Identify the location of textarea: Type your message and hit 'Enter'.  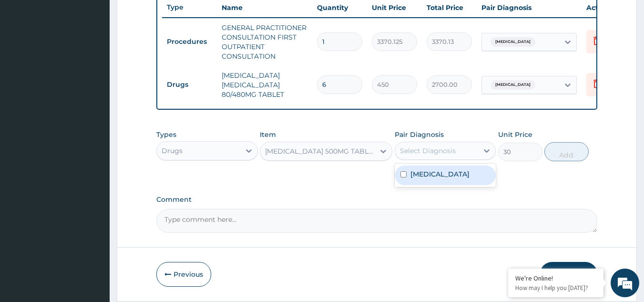
(93, 218).